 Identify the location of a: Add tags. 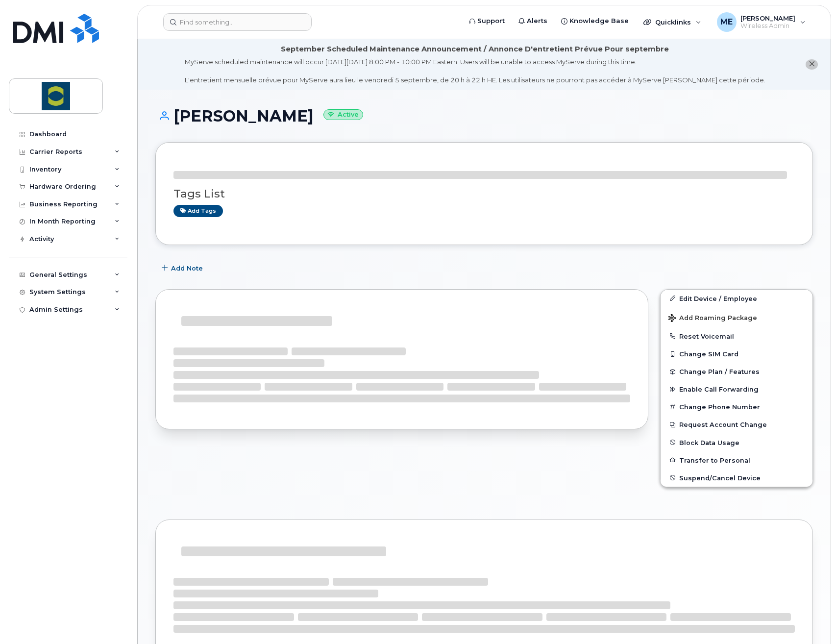
(198, 211).